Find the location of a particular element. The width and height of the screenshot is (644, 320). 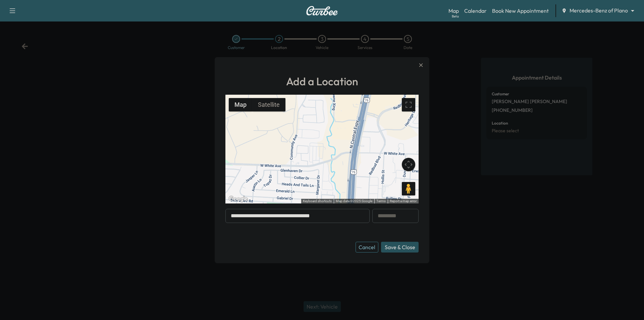

button: Show street map is located at coordinates (241, 105).